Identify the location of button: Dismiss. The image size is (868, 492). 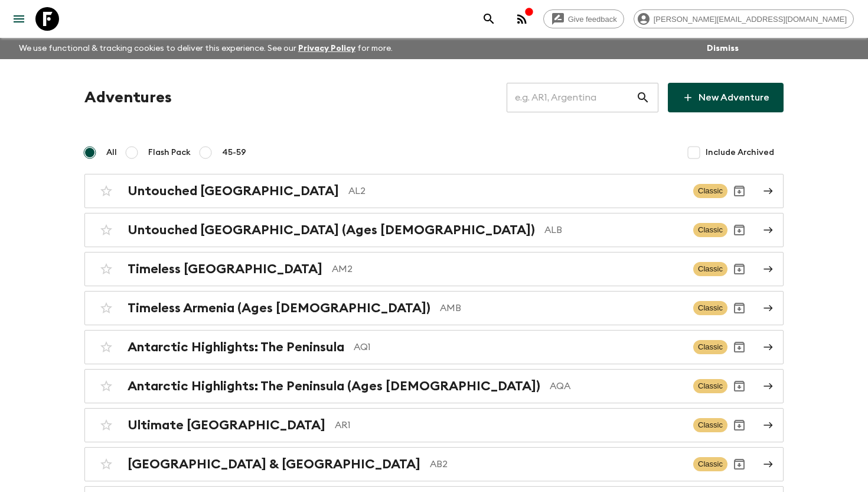
(723, 48).